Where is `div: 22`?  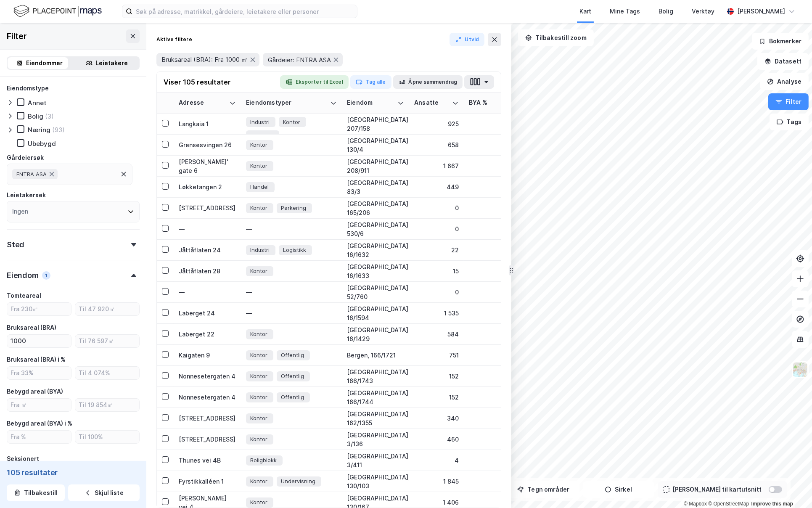
div: 22 is located at coordinates (437, 250).